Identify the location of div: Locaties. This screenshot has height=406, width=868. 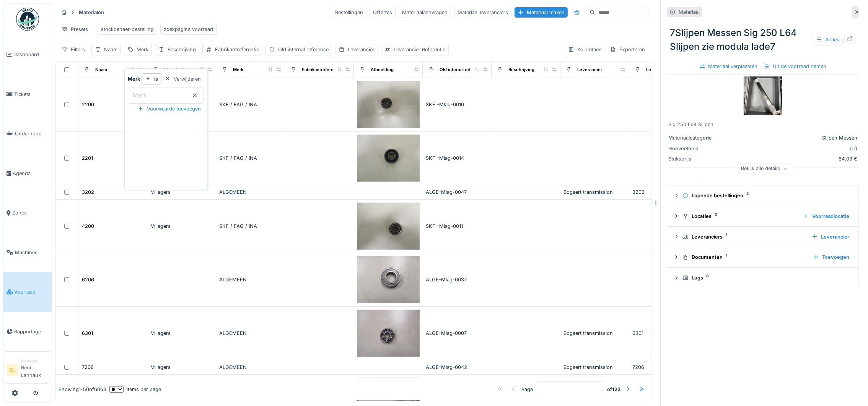
(739, 216).